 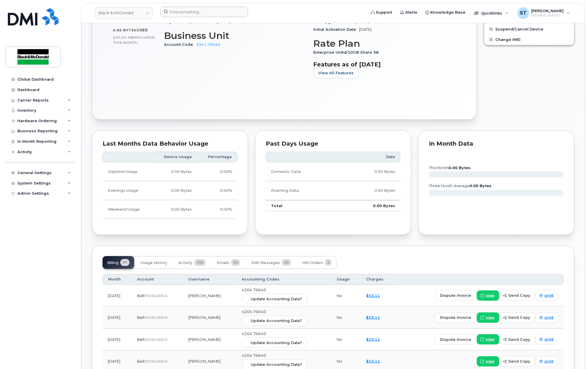 I want to click on a: Support, so click(x=381, y=12).